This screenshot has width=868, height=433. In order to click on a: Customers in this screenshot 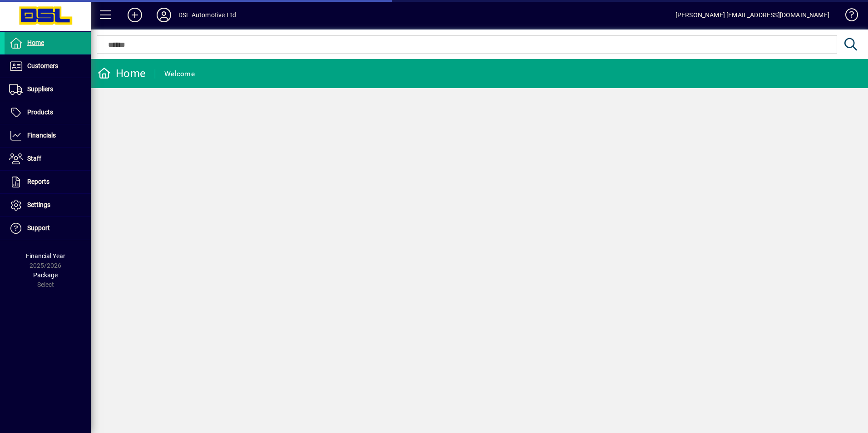, I will do `click(48, 66)`.